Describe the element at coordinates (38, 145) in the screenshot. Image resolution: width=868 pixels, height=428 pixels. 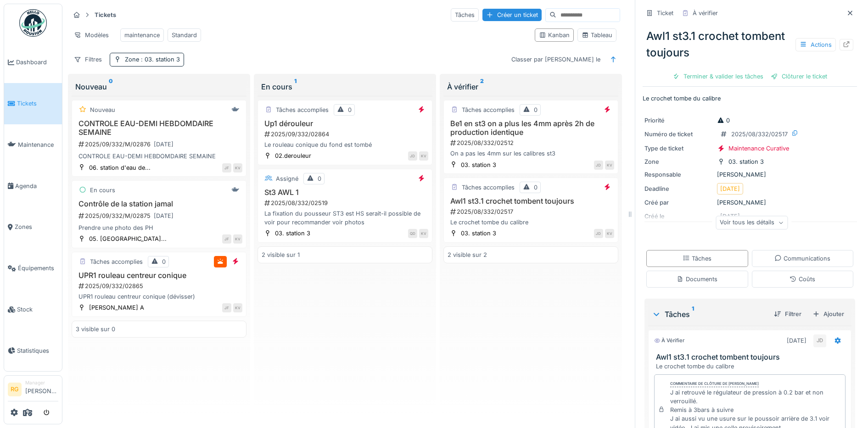
I see `span: Maintenance` at that location.